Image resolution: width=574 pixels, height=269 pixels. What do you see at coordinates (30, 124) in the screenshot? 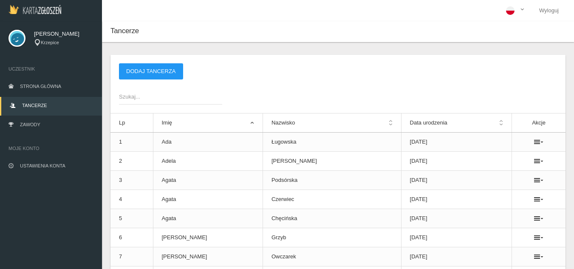
I see `span: Zawody` at bounding box center [30, 124].